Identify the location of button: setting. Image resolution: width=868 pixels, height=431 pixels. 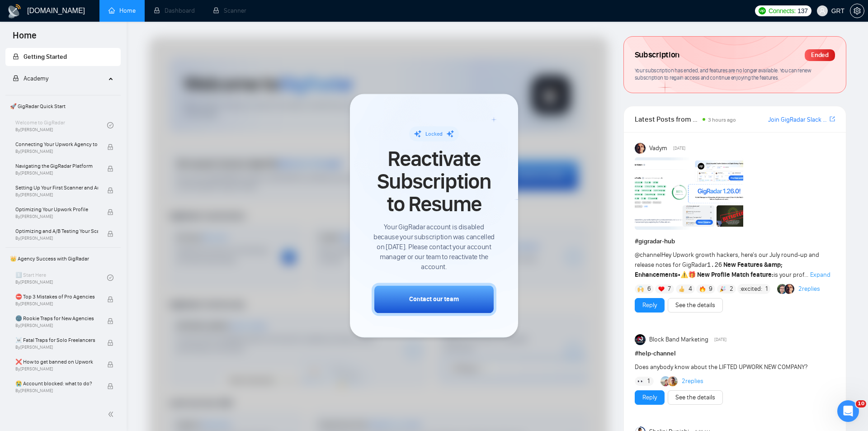
(858, 10).